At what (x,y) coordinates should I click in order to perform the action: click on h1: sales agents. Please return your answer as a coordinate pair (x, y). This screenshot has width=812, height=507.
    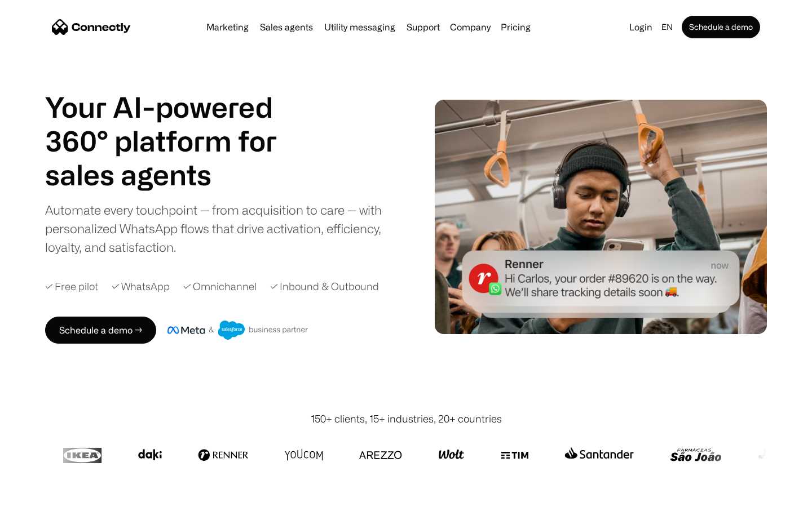
    Looking at the image, I should click on (175, 175).